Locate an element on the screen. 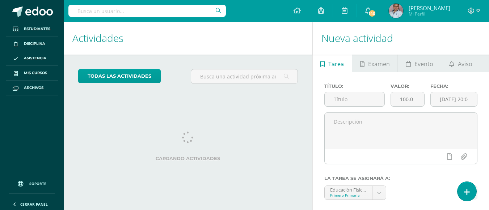 The image size is (489, 210). a: Asistencia is located at coordinates (32, 59).